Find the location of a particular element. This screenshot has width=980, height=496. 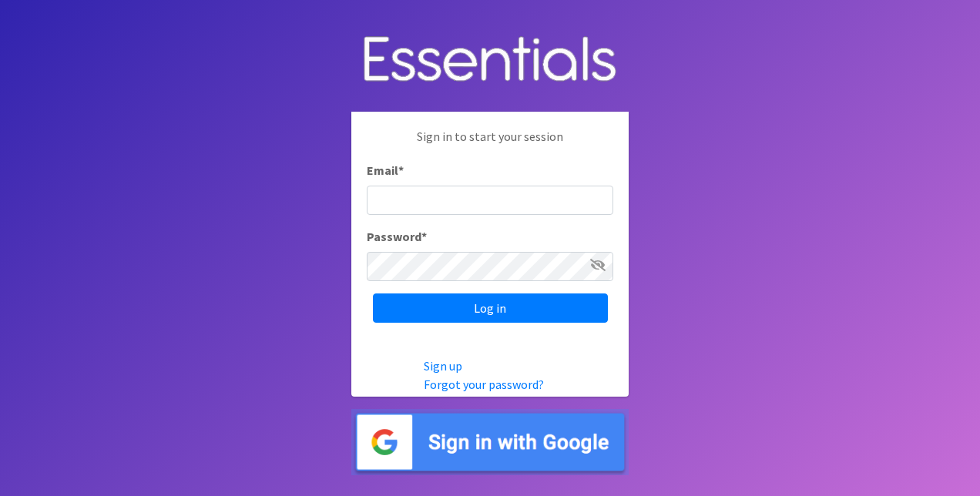

input: Log in is located at coordinates (490, 309).